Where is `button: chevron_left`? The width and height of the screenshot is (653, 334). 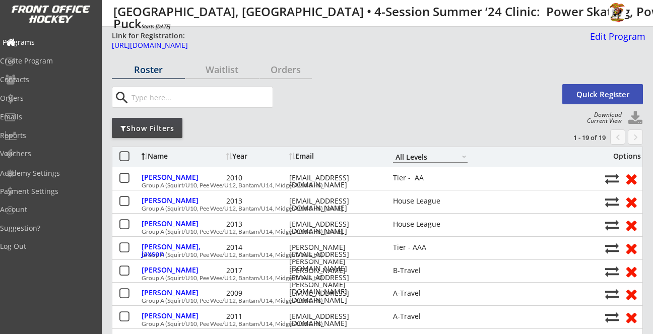 button: chevron_left is located at coordinates (618, 137).